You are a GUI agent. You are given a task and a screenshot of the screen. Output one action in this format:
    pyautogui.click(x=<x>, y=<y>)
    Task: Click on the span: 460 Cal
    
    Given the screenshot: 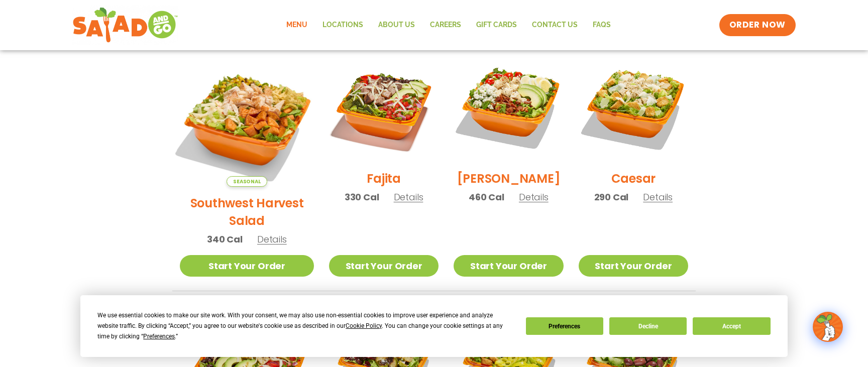 What is the action you would take?
    pyautogui.click(x=486, y=197)
    